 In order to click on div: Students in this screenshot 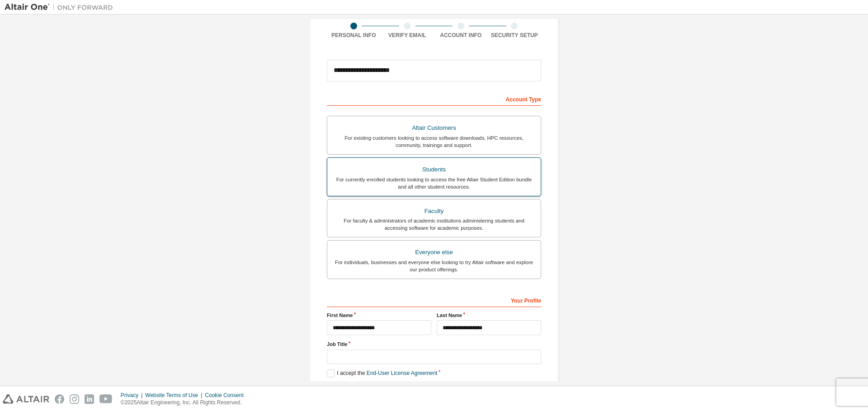, I will do `click(434, 170)`.